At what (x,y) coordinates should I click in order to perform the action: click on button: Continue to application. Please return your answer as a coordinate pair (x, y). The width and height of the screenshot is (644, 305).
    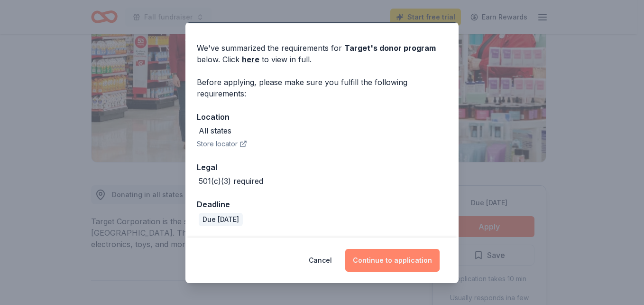
    Looking at the image, I should click on (392, 260).